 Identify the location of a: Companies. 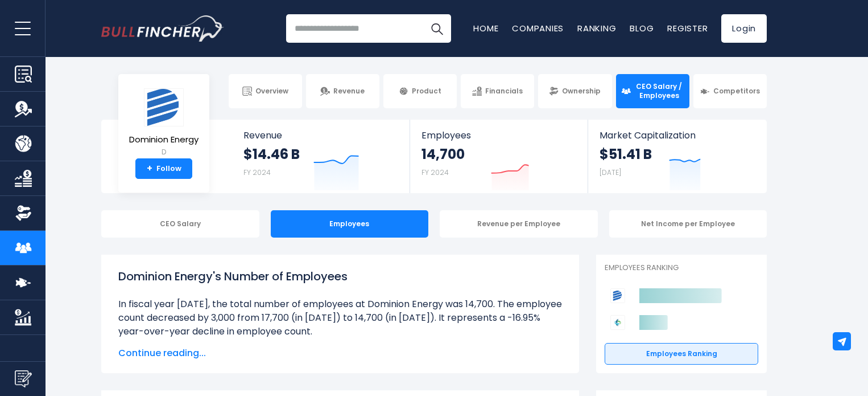
(538, 28).